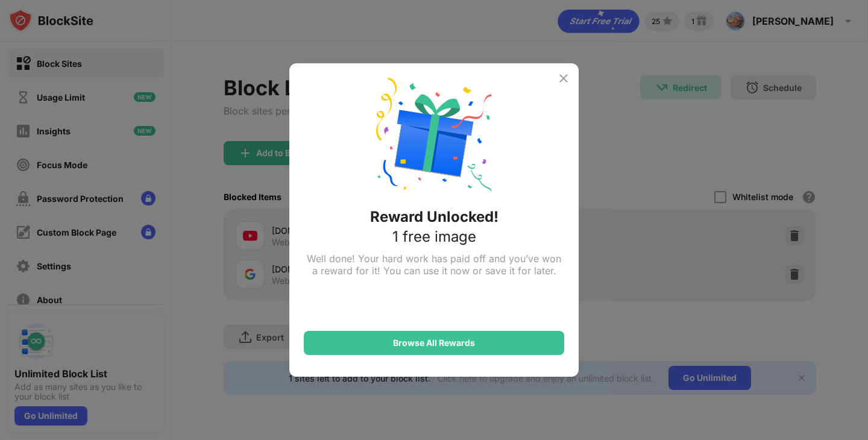  I want to click on div: Browse All Rewards, so click(434, 343).